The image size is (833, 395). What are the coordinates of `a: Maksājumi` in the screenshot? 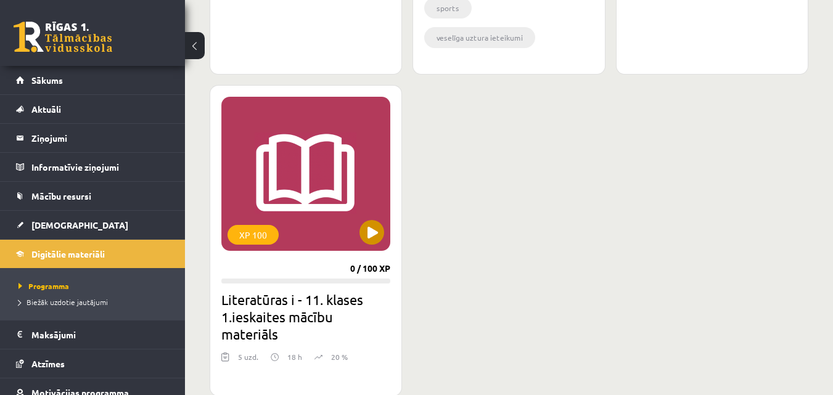 It's located at (92, 335).